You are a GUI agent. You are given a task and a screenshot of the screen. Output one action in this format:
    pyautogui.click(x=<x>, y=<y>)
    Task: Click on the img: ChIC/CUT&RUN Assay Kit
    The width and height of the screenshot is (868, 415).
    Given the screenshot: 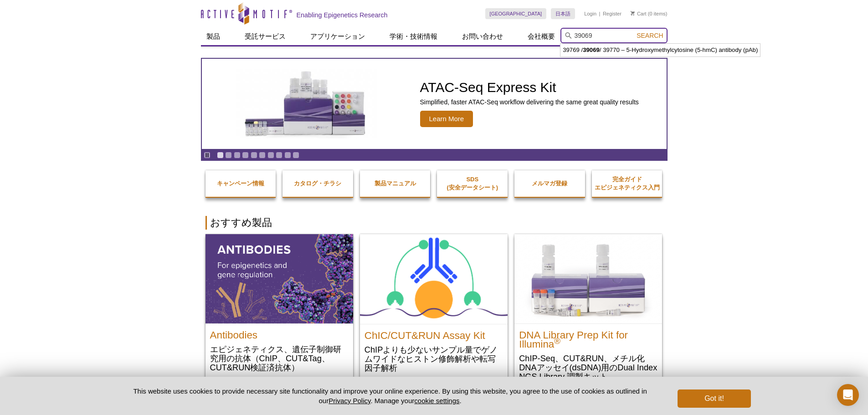 What is the action you would take?
    pyautogui.click(x=434, y=279)
    